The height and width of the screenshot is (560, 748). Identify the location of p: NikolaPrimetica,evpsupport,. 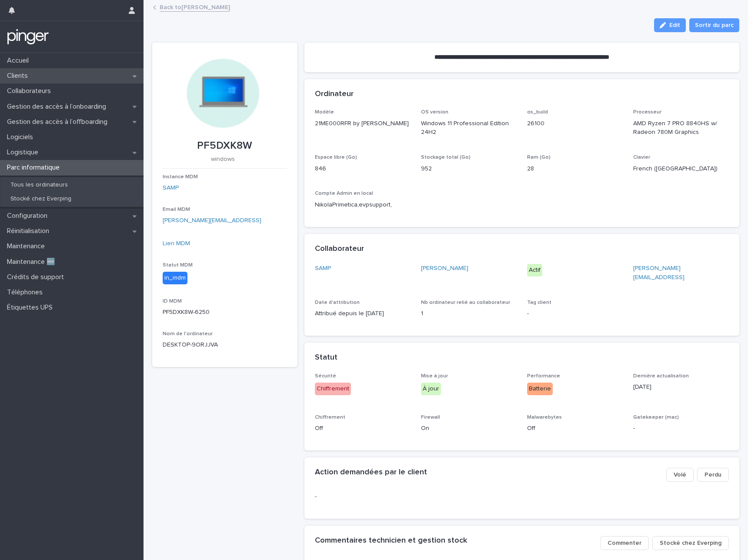
(363, 205).